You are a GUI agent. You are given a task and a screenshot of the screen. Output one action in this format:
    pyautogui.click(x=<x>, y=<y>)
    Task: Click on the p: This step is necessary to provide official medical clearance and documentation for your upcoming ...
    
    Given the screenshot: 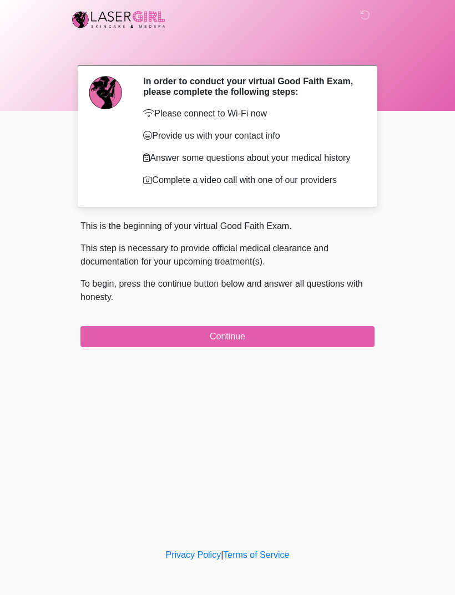 What is the action you would take?
    pyautogui.click(x=227, y=255)
    